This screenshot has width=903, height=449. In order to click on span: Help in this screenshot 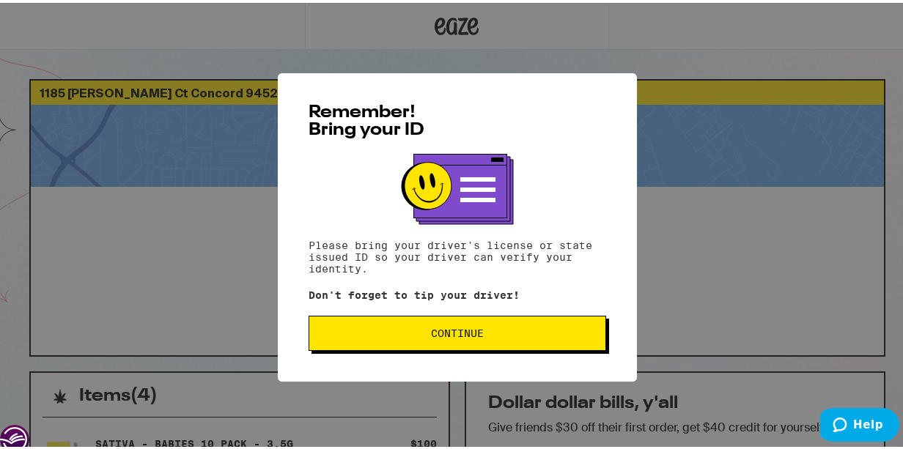, I will do `click(48, 17)`.